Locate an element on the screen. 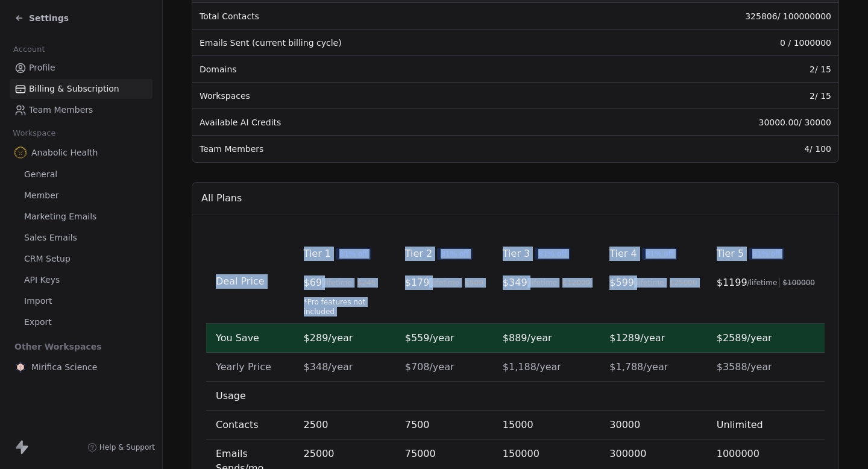  a: Settings is located at coordinates (42, 18).